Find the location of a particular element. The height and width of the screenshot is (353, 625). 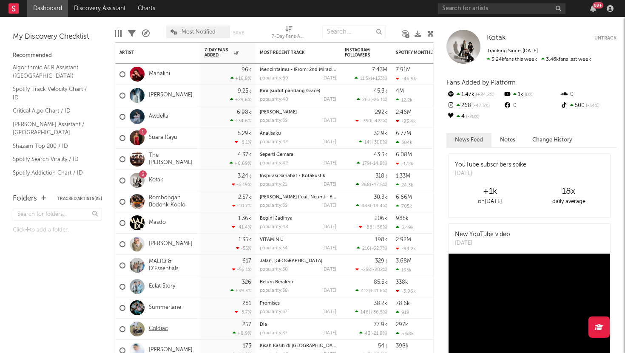

span: -202 % is located at coordinates (379, 270).